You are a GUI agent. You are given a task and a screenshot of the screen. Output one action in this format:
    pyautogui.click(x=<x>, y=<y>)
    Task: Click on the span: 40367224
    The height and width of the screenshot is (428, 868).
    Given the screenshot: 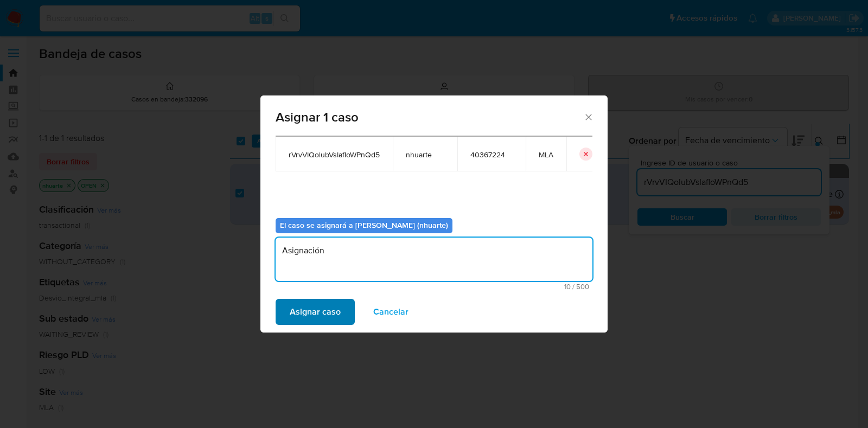 What is the action you would take?
    pyautogui.click(x=492, y=154)
    